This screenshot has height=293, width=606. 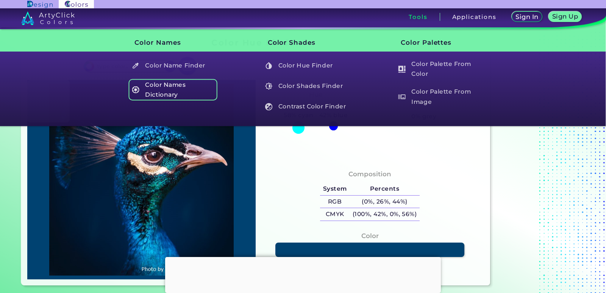 What do you see at coordinates (439, 97) in the screenshot?
I see `h5: Color Palette From Image` at bounding box center [439, 97].